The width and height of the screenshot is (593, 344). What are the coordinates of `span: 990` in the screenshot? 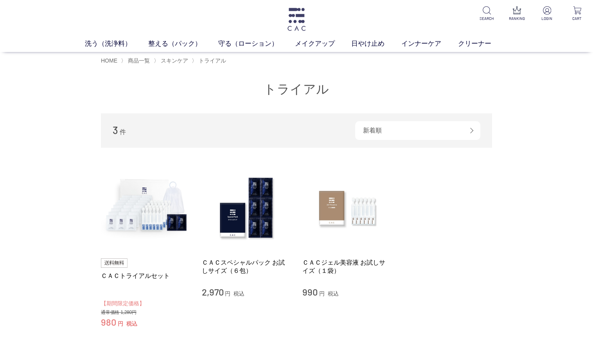 It's located at (310, 292).